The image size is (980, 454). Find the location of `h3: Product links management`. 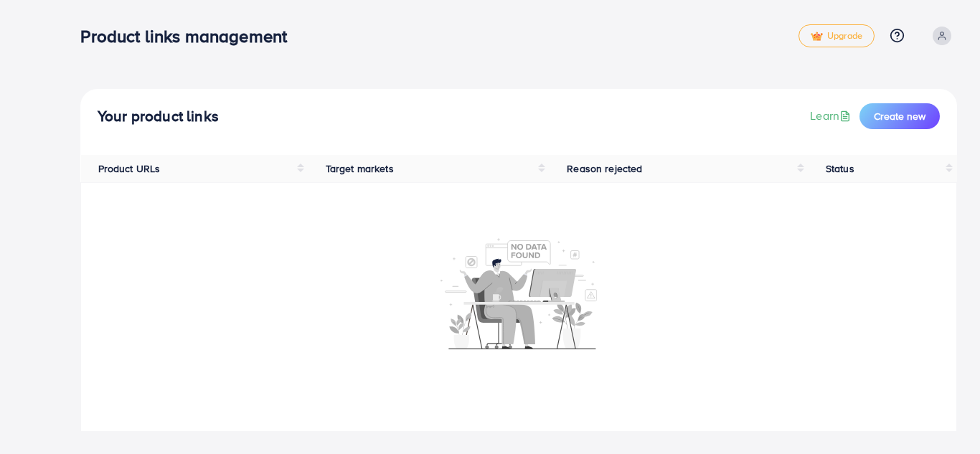

h3: Product links management is located at coordinates (189, 36).